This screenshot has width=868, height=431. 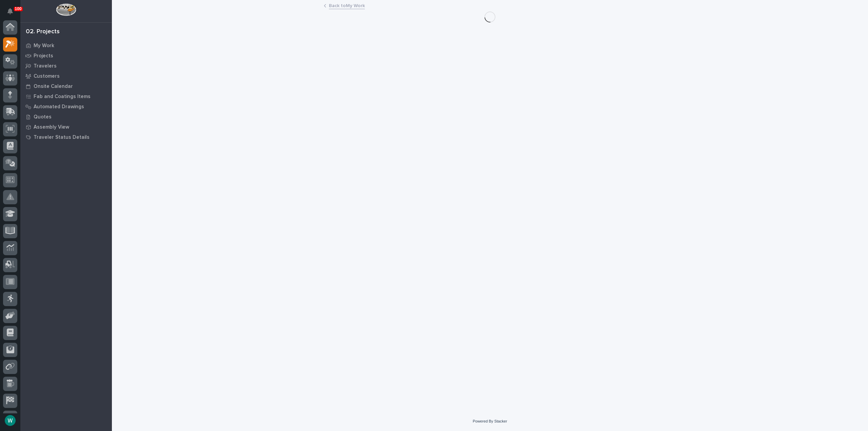 I want to click on a: Travelers, so click(x=66, y=66).